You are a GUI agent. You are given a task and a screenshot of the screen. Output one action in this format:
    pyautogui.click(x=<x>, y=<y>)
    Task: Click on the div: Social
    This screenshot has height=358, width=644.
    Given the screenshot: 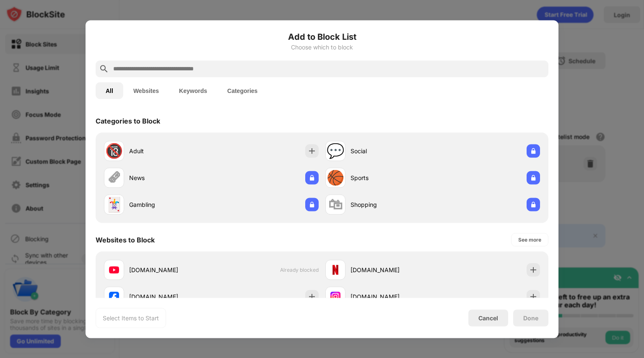 What is the action you would take?
    pyautogui.click(x=391, y=151)
    